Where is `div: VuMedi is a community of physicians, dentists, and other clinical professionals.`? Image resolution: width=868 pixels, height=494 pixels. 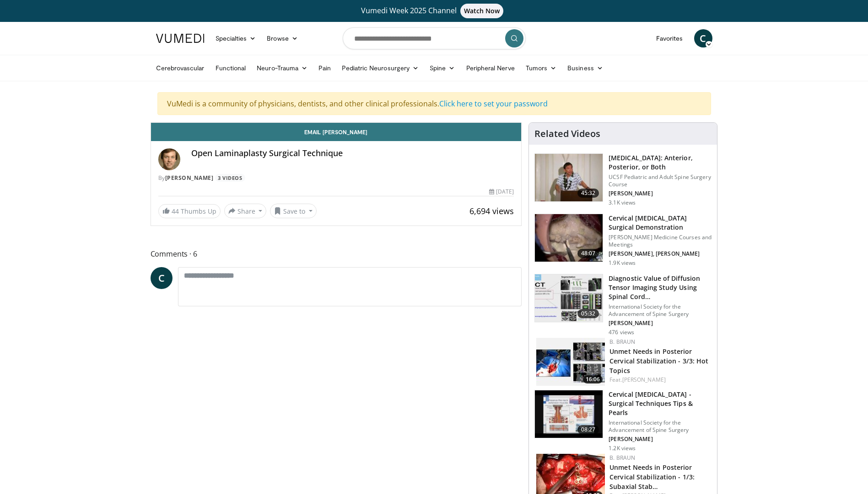 div: VuMedi is a community of physicians, dentists, and other clinical professionals. is located at coordinates (434, 104).